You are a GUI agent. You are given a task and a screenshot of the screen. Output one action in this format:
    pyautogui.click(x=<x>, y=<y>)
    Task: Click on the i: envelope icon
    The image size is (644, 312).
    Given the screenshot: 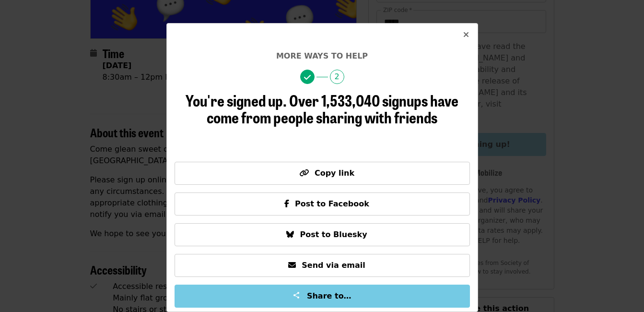 What is the action you would take?
    pyautogui.click(x=292, y=265)
    